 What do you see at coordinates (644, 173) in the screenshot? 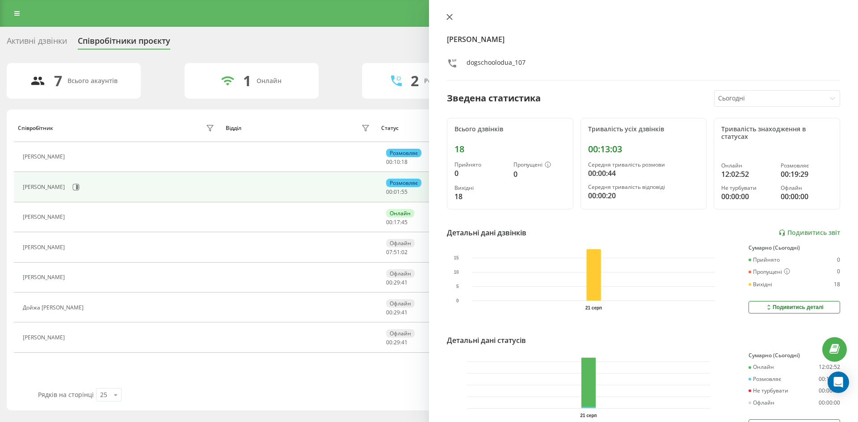
I see `div: 00:00:44` at bounding box center [644, 173].